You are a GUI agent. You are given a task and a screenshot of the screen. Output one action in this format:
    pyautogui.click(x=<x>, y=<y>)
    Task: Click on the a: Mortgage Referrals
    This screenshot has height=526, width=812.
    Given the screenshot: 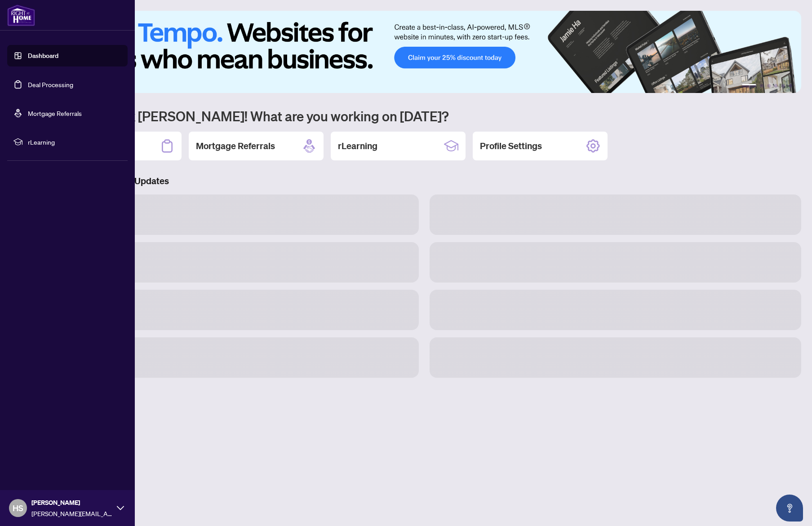 What is the action you would take?
    pyautogui.click(x=55, y=114)
    